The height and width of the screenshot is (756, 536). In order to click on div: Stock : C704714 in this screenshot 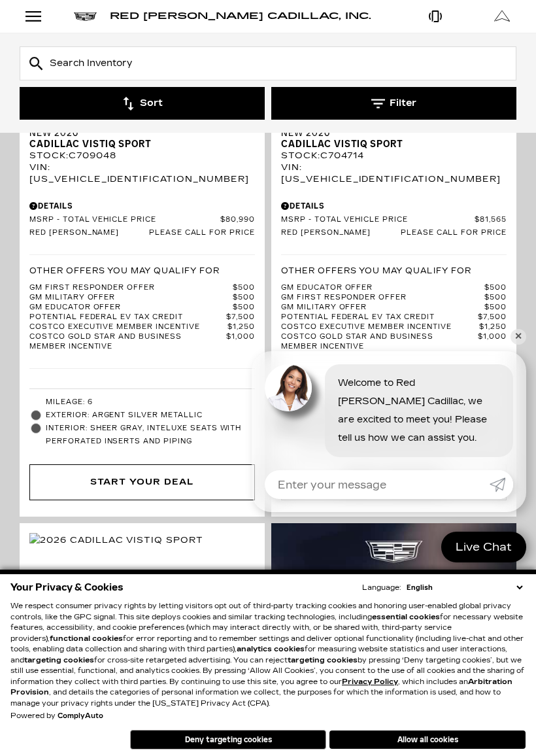, I will do `click(393, 155)`.